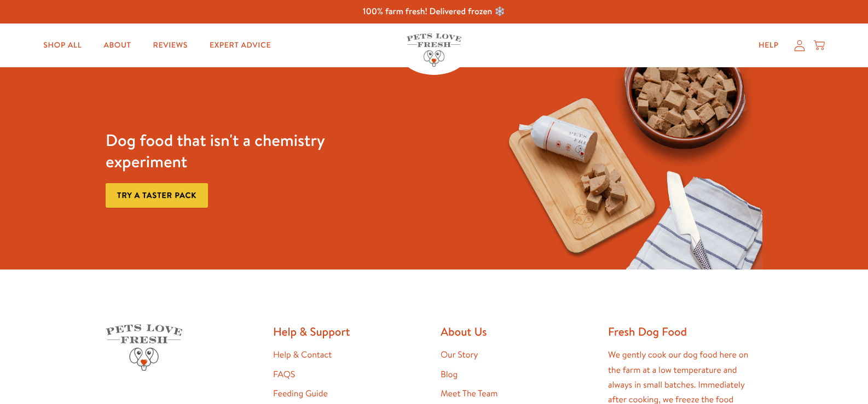 This screenshot has height=404, width=868. What do you see at coordinates (240, 151) in the screenshot?
I see `h3: Dog food that isn't a chemistry experiment` at bounding box center [240, 151].